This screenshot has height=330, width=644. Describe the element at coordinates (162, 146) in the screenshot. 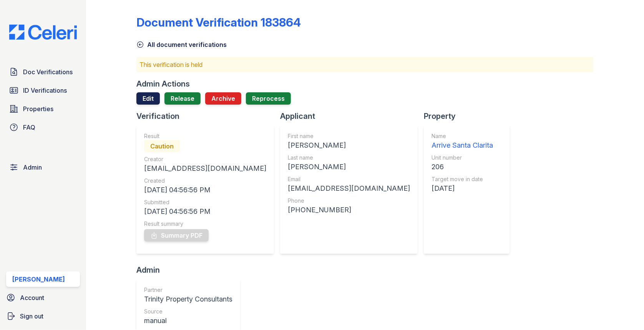

I see `div: Caution` at that location.